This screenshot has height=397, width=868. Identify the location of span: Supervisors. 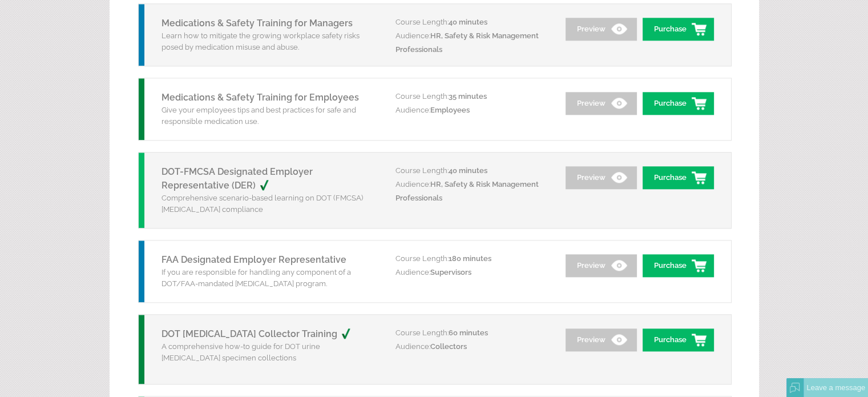
(451, 271).